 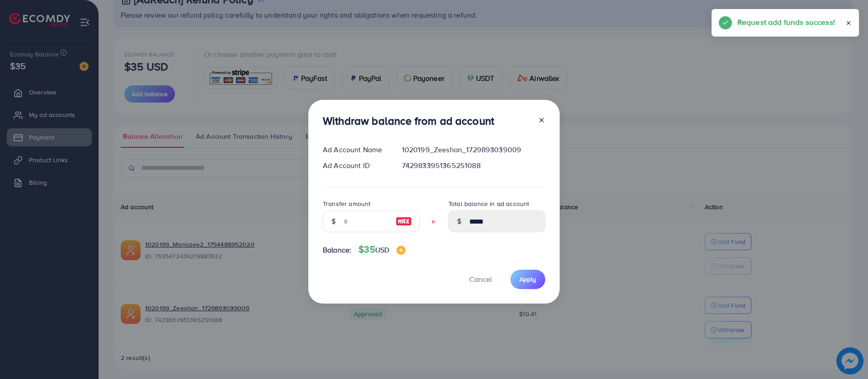 I want to click on label: Transfer amount, so click(x=346, y=204).